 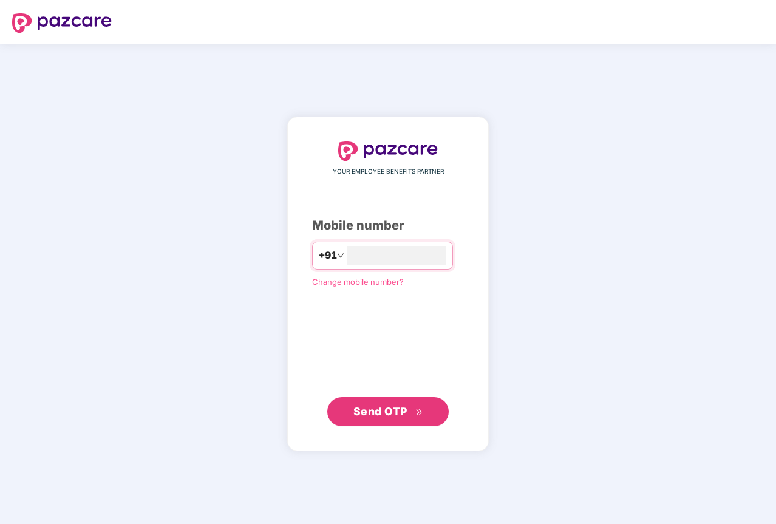 I want to click on button: Send OTPdouble-right, so click(x=388, y=412).